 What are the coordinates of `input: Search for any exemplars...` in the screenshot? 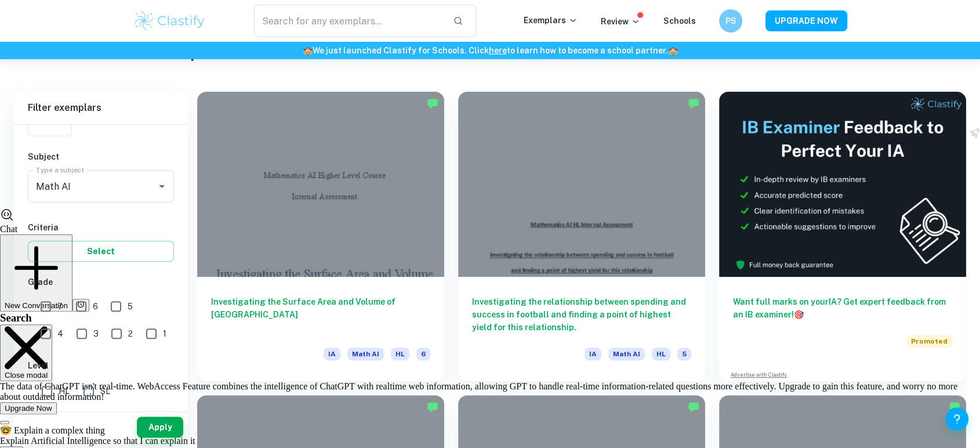 It's located at (349, 21).